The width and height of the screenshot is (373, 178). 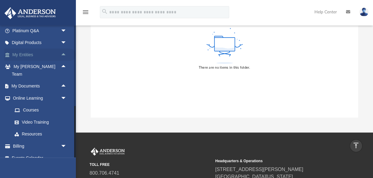 I want to click on a: menu, so click(x=86, y=14).